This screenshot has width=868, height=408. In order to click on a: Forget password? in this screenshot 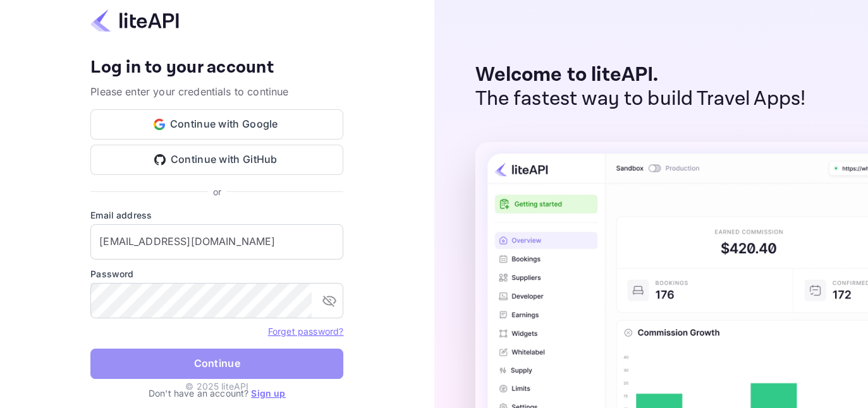, I will do `click(305, 331)`.